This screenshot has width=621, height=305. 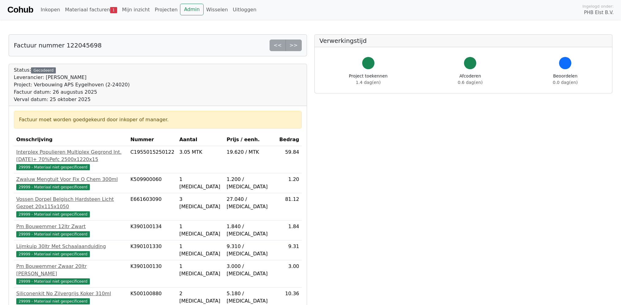 What do you see at coordinates (598, 13) in the screenshot?
I see `span: PHB Elst B.V.` at bounding box center [598, 13].